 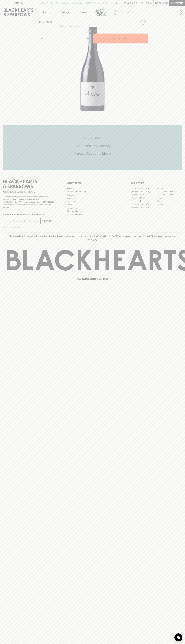 What do you see at coordinates (93, 192) in the screenshot?
I see `a: Business & Bulk Gifting` at bounding box center [93, 192].